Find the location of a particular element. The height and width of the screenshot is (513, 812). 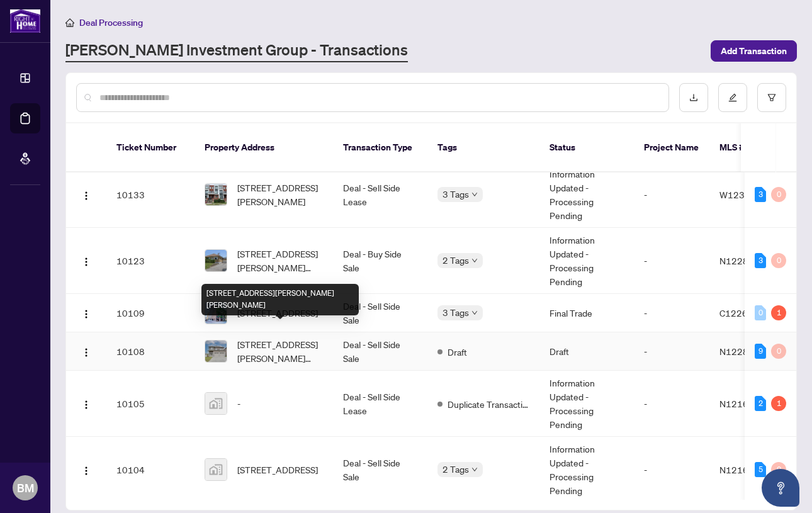

img: logo is located at coordinates (25, 21).